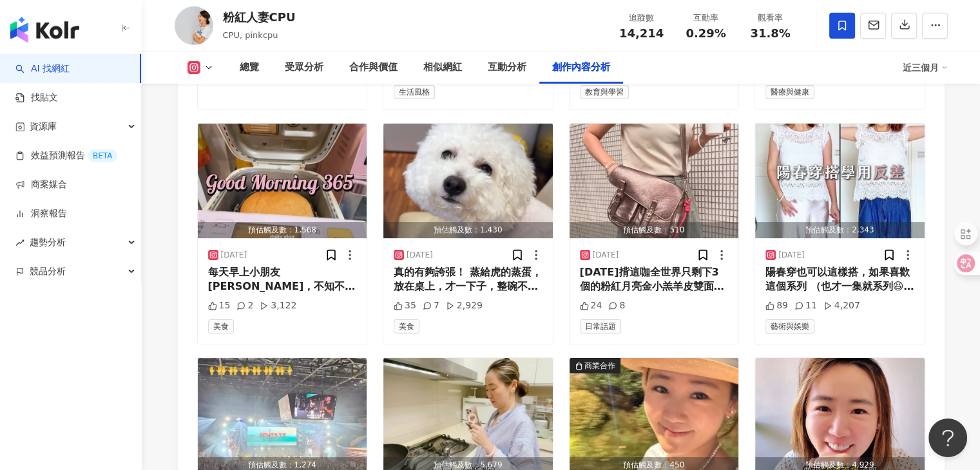  Describe the element at coordinates (600, 366) in the screenshot. I see `div: 商業合作` at that location.